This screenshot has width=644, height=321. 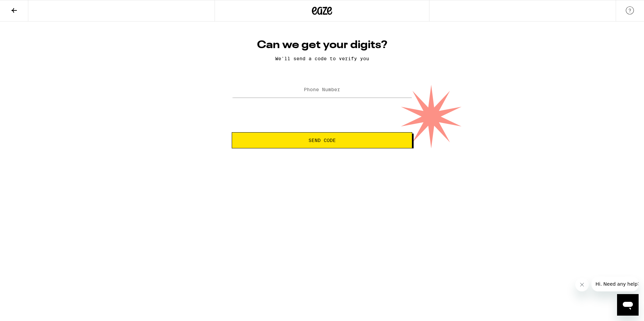 What do you see at coordinates (322, 141) in the screenshot?
I see `span: Send Code` at bounding box center [322, 141].